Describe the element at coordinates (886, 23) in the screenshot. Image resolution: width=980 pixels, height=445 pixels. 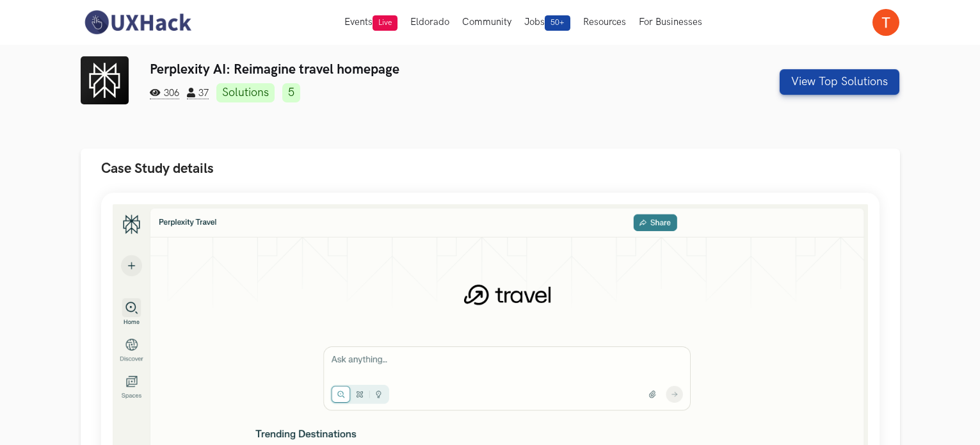
I see `img: Your profile pic` at that location.